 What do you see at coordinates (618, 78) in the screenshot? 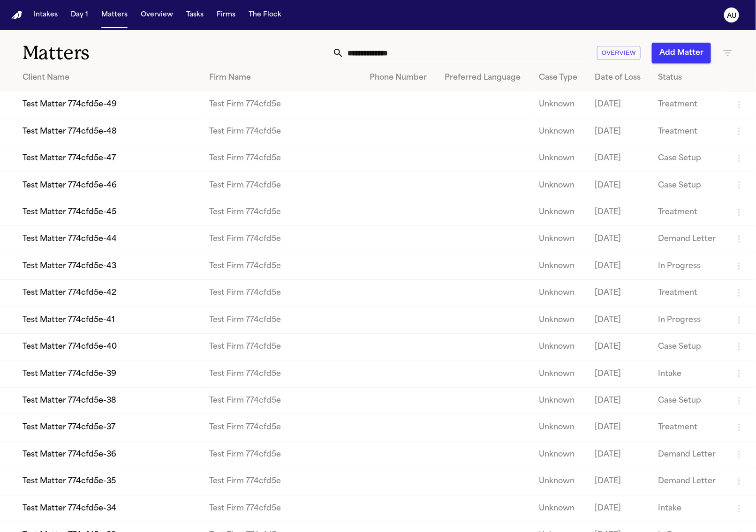
I see `div: Date of Loss` at bounding box center [618, 78].